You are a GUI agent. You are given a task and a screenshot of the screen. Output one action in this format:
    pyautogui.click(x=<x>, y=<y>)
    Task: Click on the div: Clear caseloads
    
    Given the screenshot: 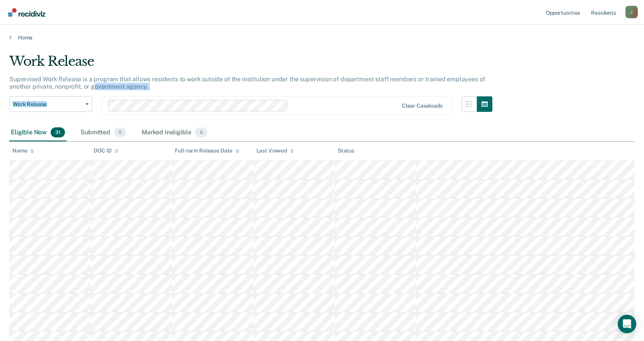 What is the action you would take?
    pyautogui.click(x=422, y=106)
    